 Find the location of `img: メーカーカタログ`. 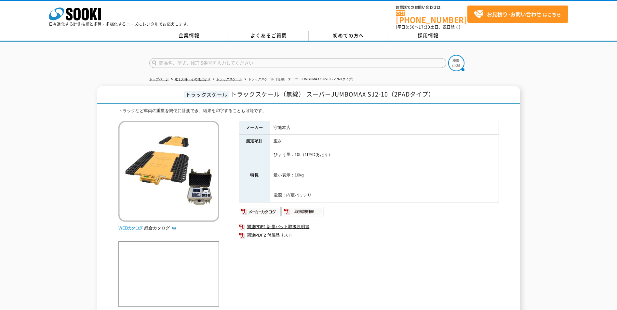

img: メーカーカタログ is located at coordinates (260, 212).